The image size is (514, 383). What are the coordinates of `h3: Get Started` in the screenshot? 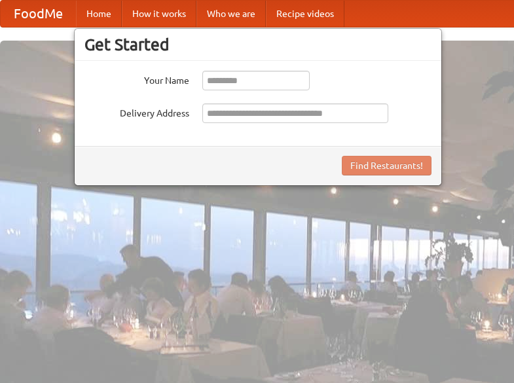 It's located at (258, 44).